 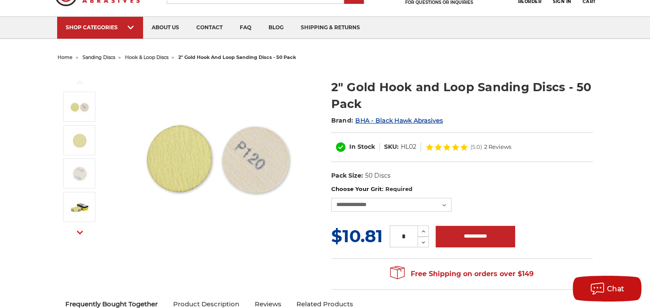 I want to click on label: Choose Your Grit:, so click(x=462, y=189).